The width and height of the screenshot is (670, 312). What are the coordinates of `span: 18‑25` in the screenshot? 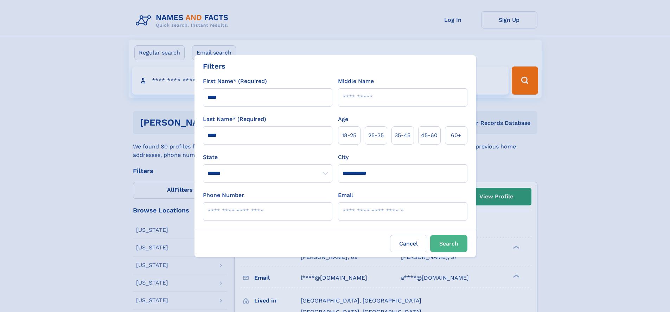 It's located at (349, 135).